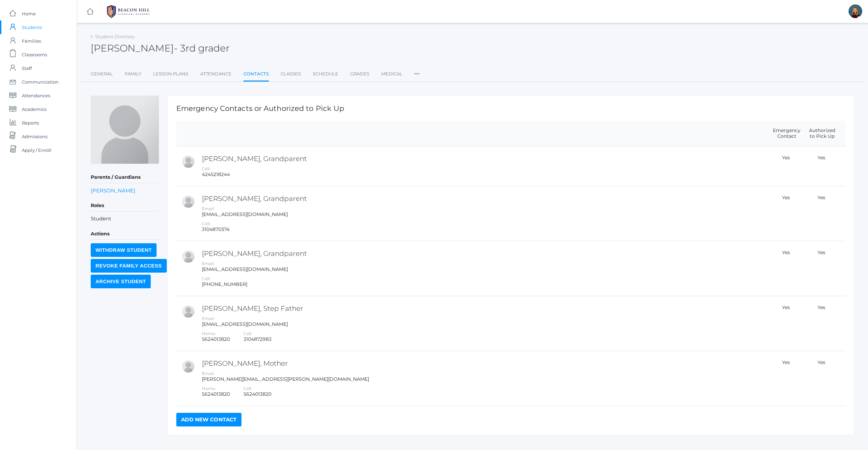 This screenshot has width=868, height=450. Describe the element at coordinates (170, 74) in the screenshot. I see `a: Lesson Plans` at that location.